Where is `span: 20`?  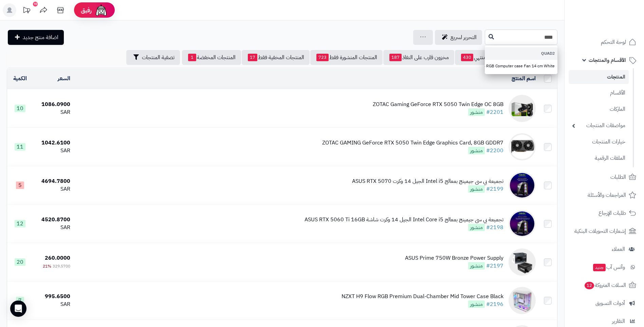
span: 20 is located at coordinates (20, 262).